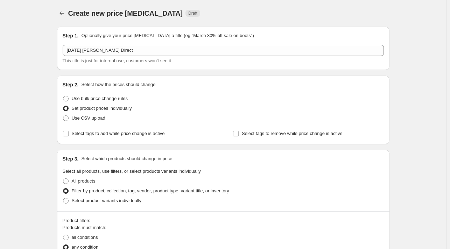  What do you see at coordinates (84, 181) in the screenshot?
I see `span: All products` at bounding box center [84, 181].